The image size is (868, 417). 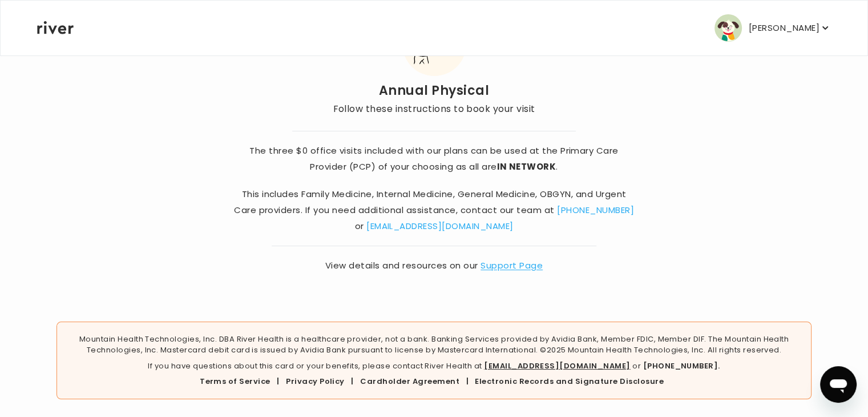 I want to click on p: If you have questions about this card or your benefits, please contact River Health at or, so click(x=434, y=366).